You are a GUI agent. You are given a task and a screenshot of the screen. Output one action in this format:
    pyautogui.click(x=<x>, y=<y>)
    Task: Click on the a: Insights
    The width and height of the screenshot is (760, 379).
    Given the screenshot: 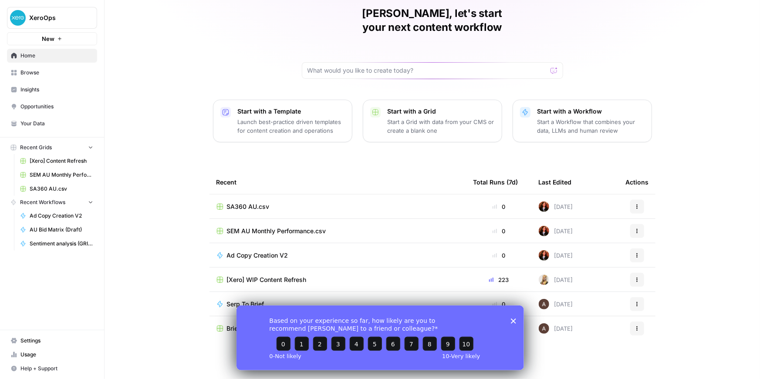 What is the action you would take?
    pyautogui.click(x=52, y=90)
    